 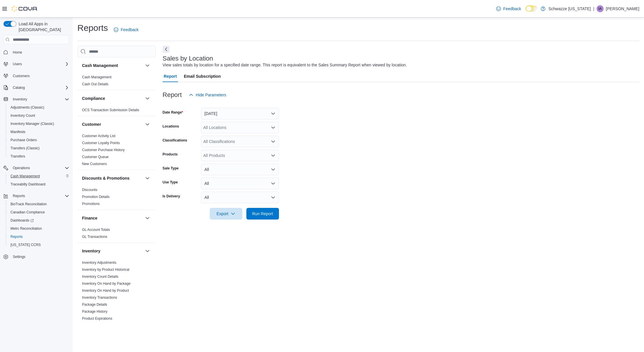 I want to click on span: Inventory On Hand by Product, so click(x=105, y=290).